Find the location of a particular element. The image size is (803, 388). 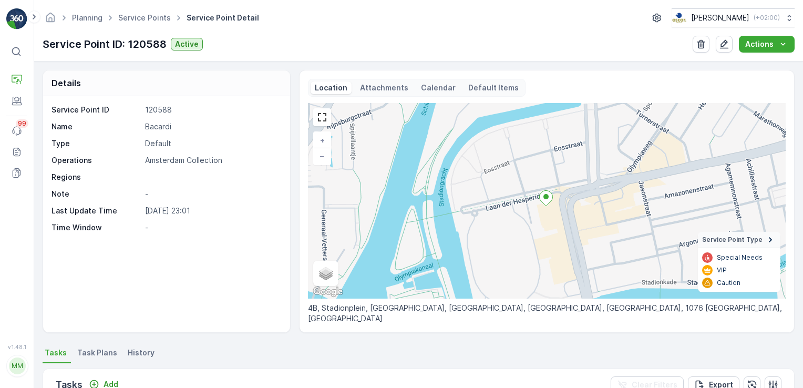

p: 120588 is located at coordinates (212, 110).